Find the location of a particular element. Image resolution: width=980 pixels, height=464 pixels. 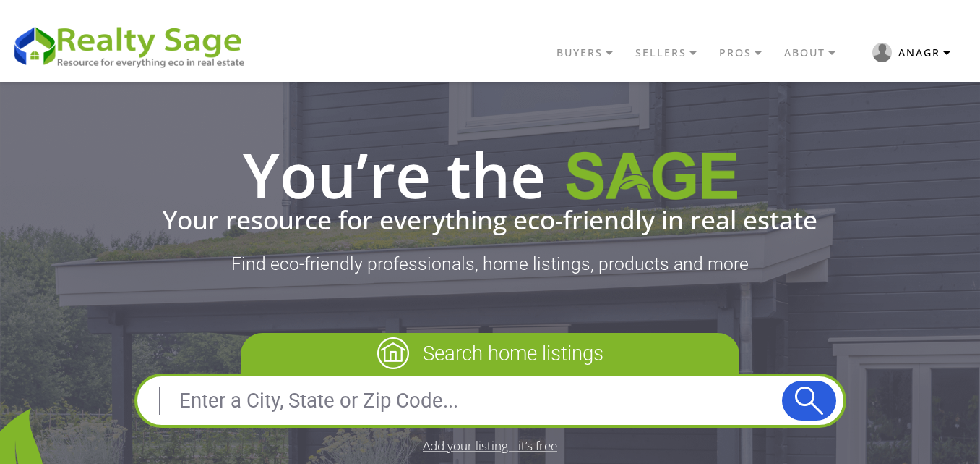

h1: You’re the is located at coordinates (490, 175).